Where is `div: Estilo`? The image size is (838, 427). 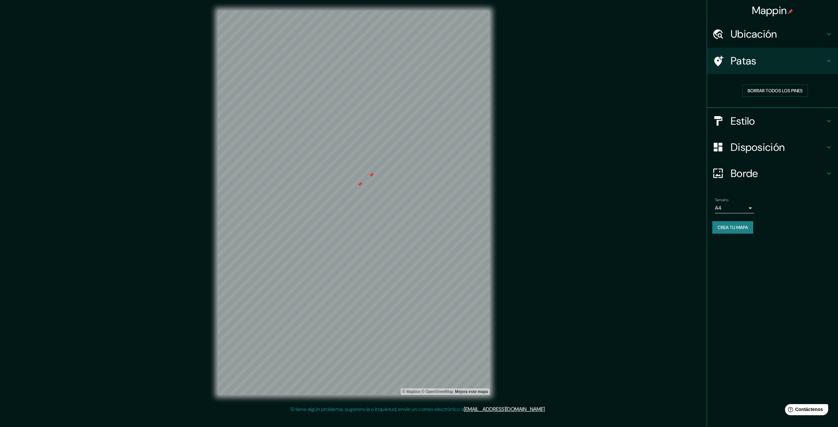 div: Estilo is located at coordinates (772, 121).